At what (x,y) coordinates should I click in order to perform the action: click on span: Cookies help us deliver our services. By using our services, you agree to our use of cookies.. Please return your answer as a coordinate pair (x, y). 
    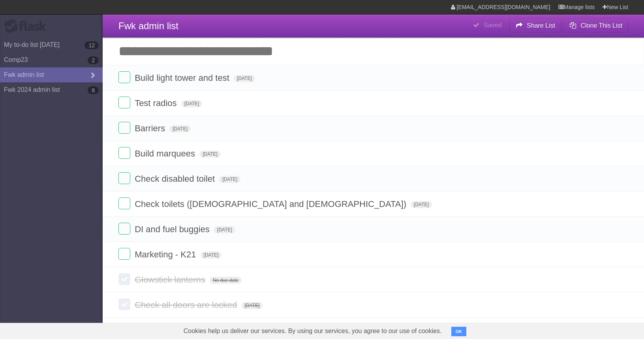
    Looking at the image, I should click on (313, 331).